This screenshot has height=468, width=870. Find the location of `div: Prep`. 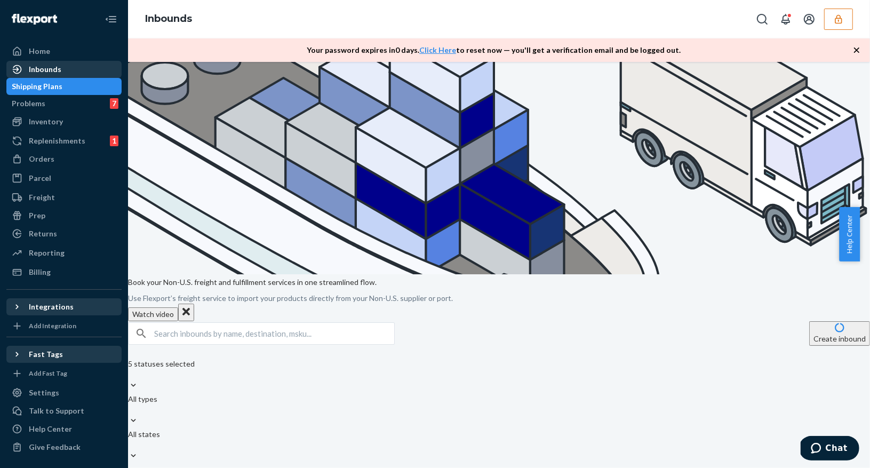

div: Prep is located at coordinates (37, 215).